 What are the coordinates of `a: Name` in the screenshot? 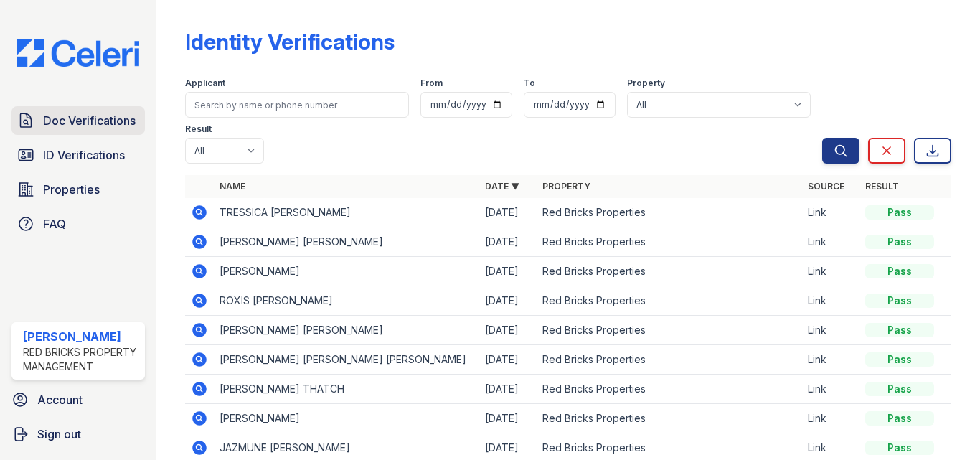 It's located at (232, 185).